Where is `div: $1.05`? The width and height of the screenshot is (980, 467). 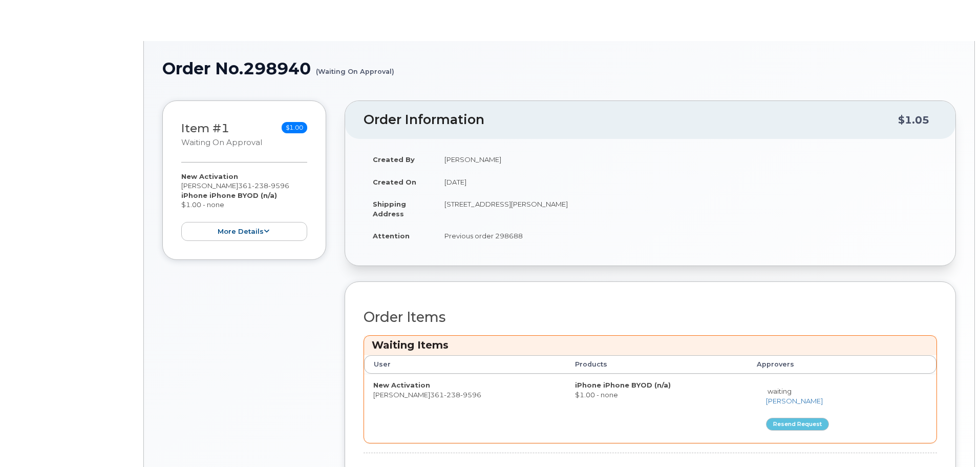 div: $1.05 is located at coordinates (914, 120).